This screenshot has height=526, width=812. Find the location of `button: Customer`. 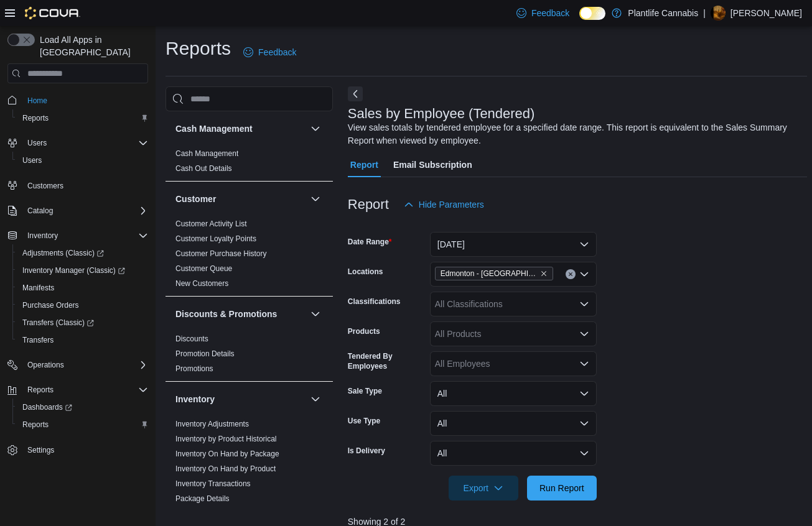

button: Customer is located at coordinates (315, 199).